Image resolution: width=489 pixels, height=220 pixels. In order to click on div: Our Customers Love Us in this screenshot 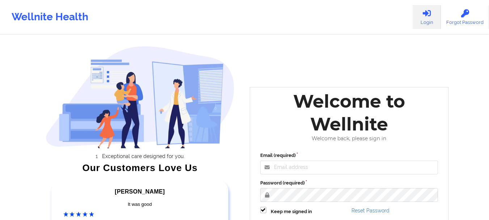, I will do `click(140, 167)`.